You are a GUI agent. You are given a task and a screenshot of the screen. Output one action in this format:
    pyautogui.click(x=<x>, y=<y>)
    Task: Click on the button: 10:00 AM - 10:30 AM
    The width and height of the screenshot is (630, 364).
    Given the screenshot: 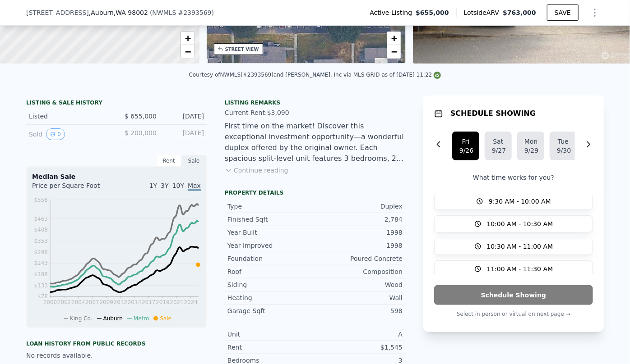 What is the action you would take?
    pyautogui.click(x=513, y=224)
    